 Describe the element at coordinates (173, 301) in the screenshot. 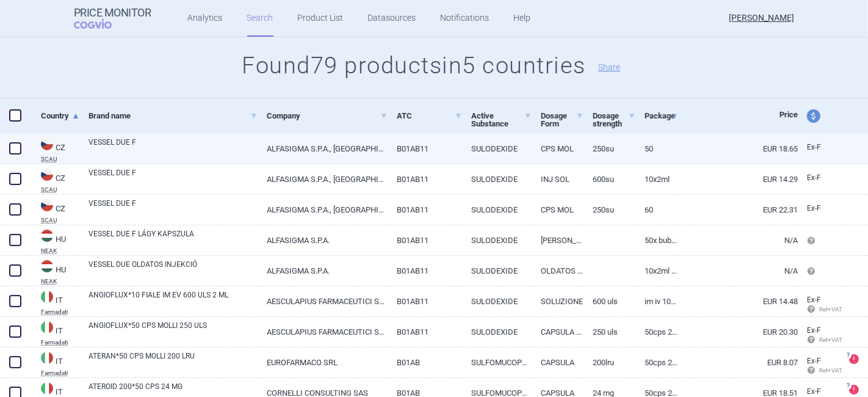

I see `a: ANGIOFLUX*10 FIALE IM EV 600 ULS 2 ML` at that location.